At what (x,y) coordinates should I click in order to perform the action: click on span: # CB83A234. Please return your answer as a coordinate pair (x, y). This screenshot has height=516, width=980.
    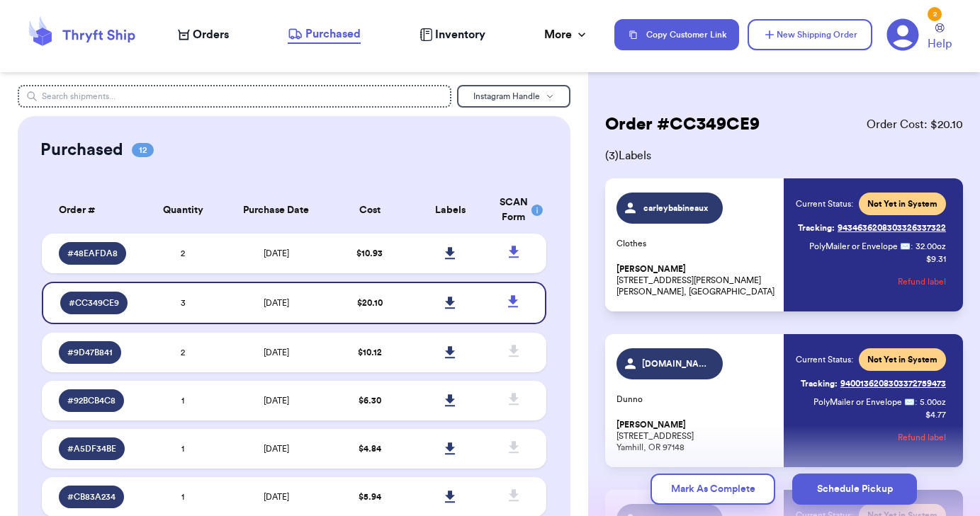
    Looking at the image, I should click on (91, 497).